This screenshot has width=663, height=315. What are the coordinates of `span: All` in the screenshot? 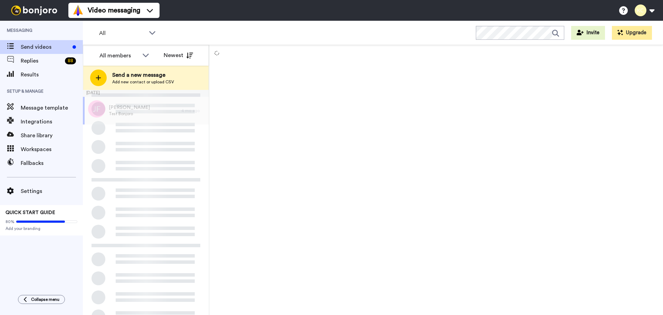 It's located at (122, 33).